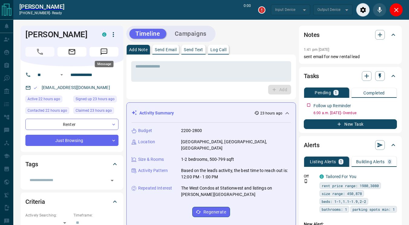 Image resolution: width=409 pixels, height=225 pixels. I want to click on div: Criteria, so click(72, 202).